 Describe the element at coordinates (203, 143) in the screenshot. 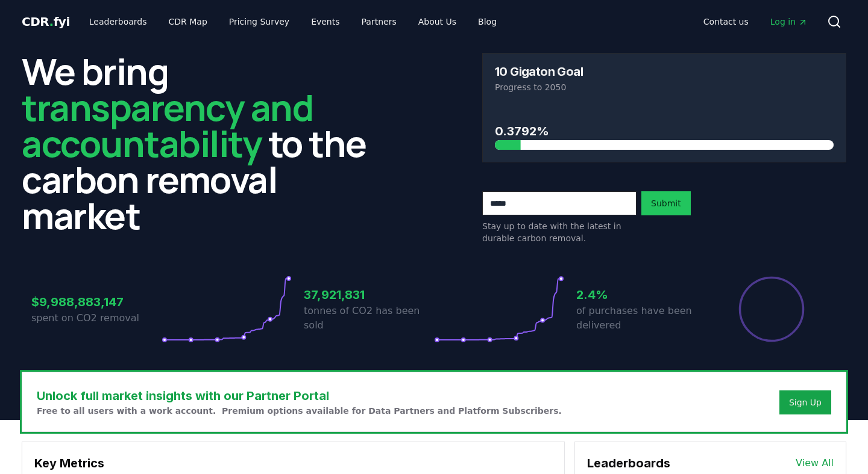

I see `h2: We bring to the carbon removal market` at that location.